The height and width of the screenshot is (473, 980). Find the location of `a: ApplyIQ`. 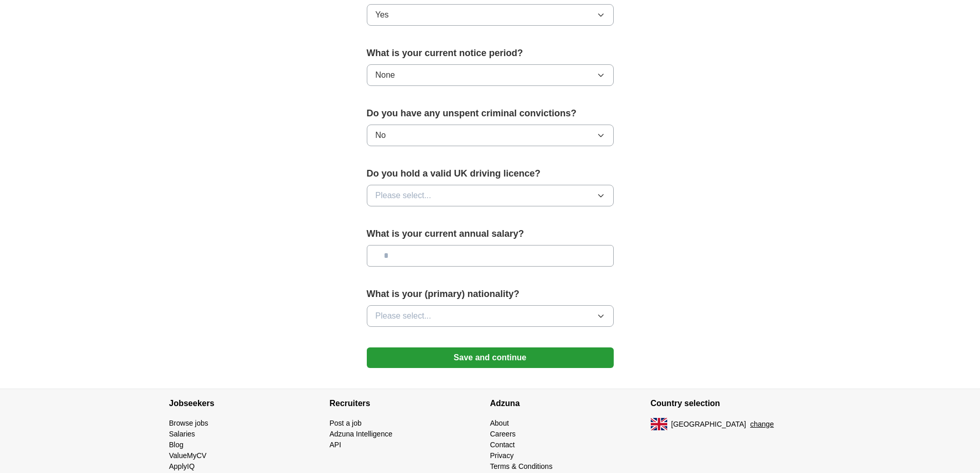

a: ApplyIQ is located at coordinates (182, 466).